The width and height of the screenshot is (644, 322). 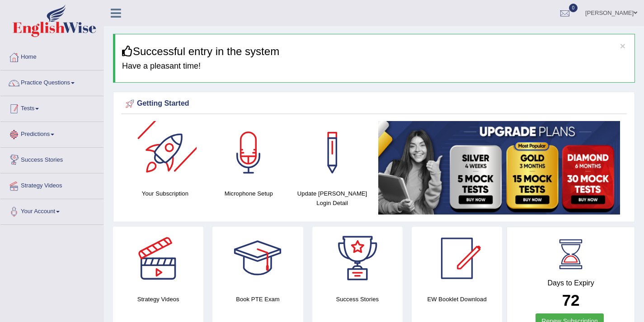 What do you see at coordinates (52, 56) in the screenshot?
I see `a: Home` at bounding box center [52, 56].